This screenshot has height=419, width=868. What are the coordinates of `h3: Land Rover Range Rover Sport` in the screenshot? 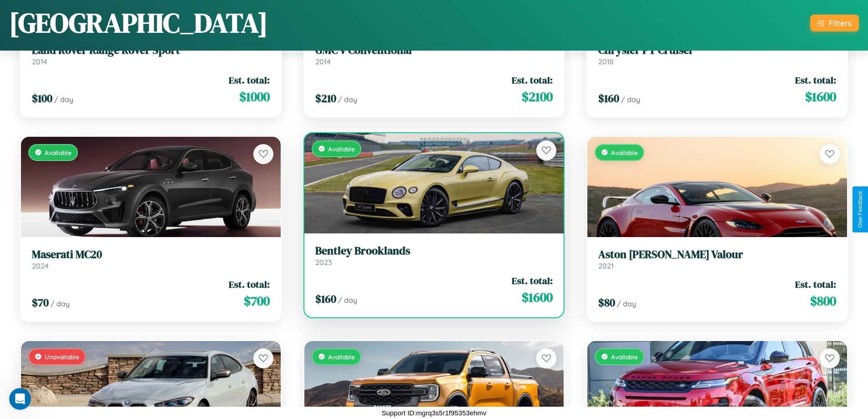 It's located at (151, 50).